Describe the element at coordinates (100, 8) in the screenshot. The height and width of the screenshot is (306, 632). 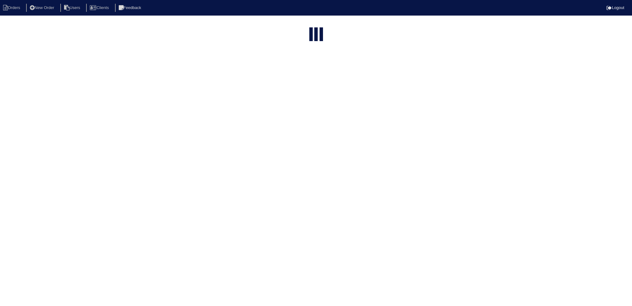
I see `li: Clients` at that location.